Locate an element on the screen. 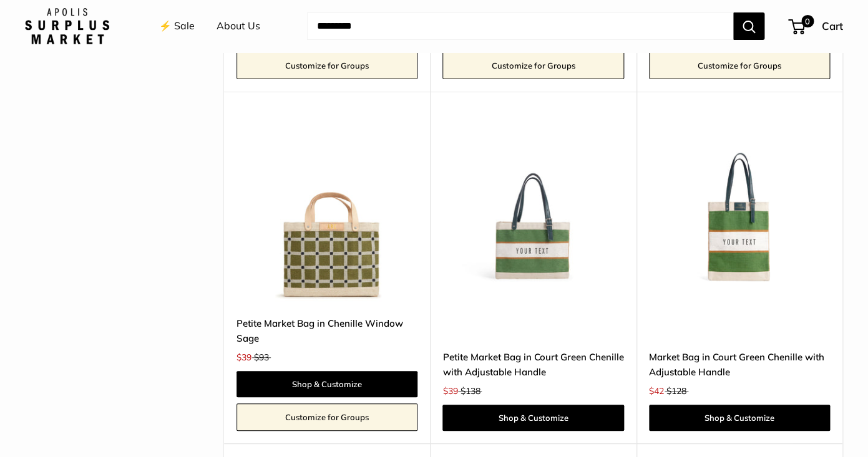 This screenshot has width=868, height=457. img: Petite Market Bag in Chenille Window Sage is located at coordinates (327, 214).